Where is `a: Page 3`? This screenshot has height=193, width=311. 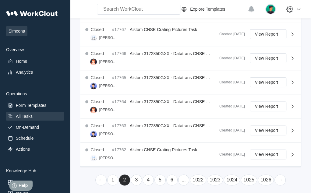 a: Page 3 is located at coordinates (136, 180).